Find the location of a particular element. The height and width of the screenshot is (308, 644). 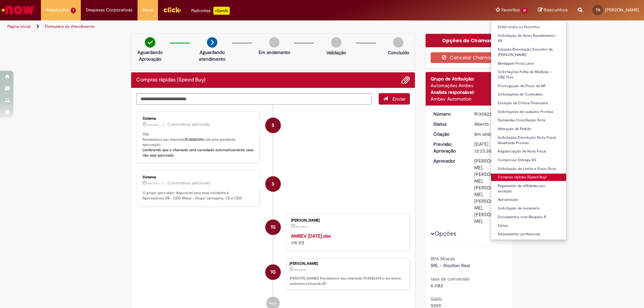

a: Comprovar Entrega AS is located at coordinates (529, 160).